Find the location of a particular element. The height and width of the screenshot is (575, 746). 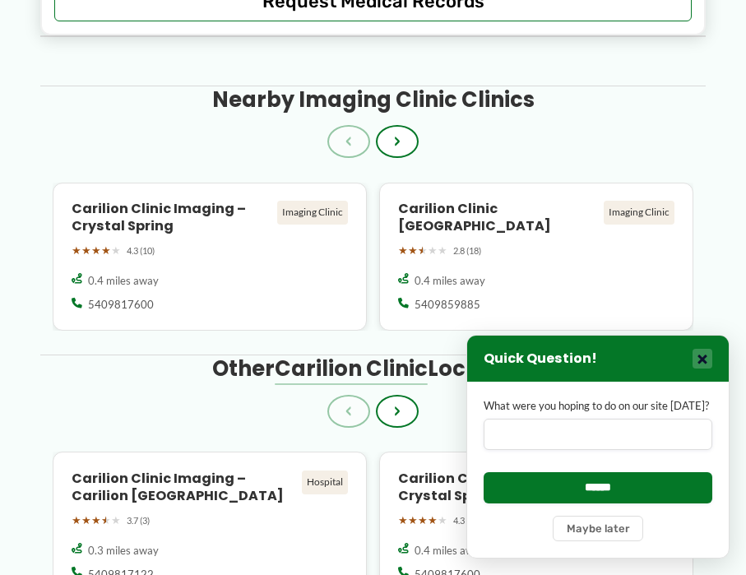

span: 5409817600 is located at coordinates (121, 304).